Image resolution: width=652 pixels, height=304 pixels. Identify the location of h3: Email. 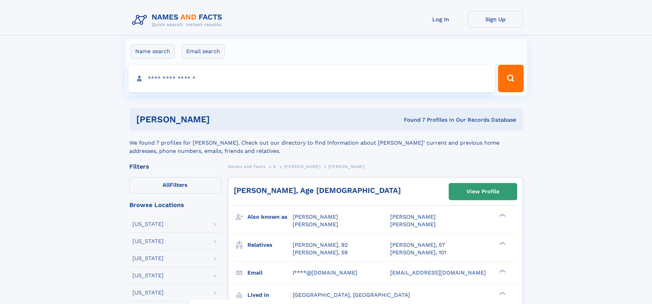
(270, 272).